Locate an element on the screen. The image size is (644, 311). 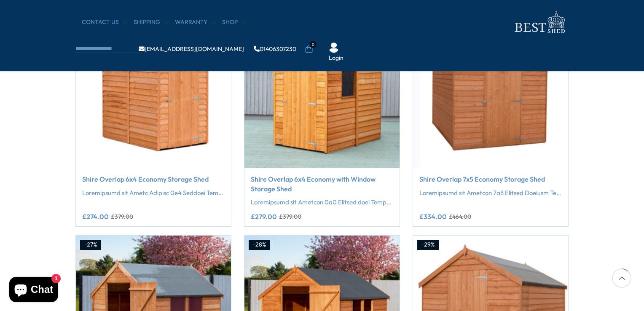
a: 0 is located at coordinates (309, 49).